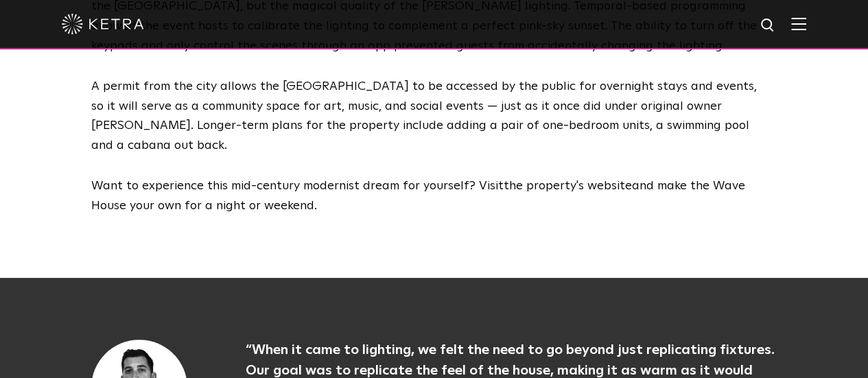 Image resolution: width=868 pixels, height=378 pixels. Describe the element at coordinates (431, 196) in the screenshot. I see `p: Want to experience this mid-century modernist dream for yourself? Visit and make the Wave House y...` at that location.